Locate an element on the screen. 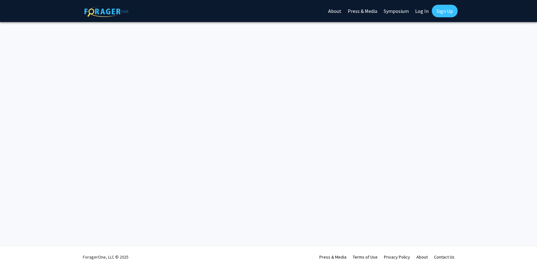 Image resolution: width=537 pixels, height=268 pixels. a: Contact Us is located at coordinates (444, 257).